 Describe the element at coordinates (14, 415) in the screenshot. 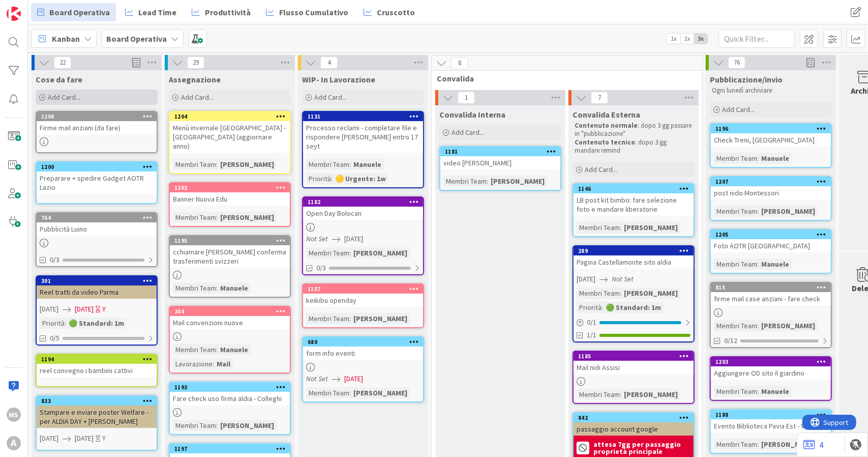

I see `div: MS` at that location.